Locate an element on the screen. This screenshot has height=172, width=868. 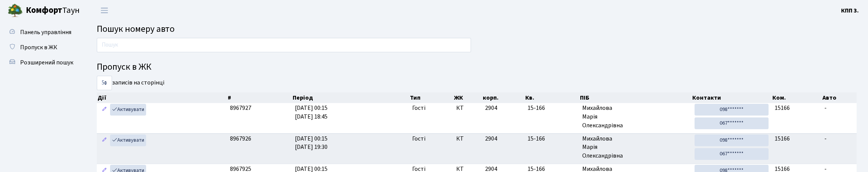
label: записів на сторінці is located at coordinates (131, 83).